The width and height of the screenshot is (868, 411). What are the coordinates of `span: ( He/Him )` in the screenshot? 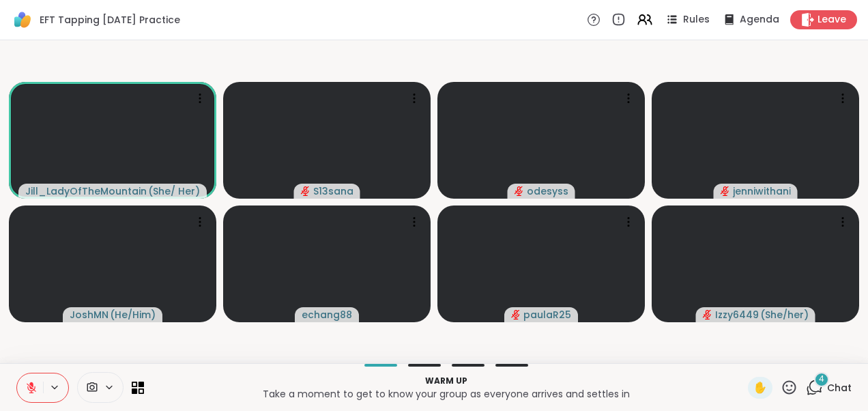 It's located at (132, 314).